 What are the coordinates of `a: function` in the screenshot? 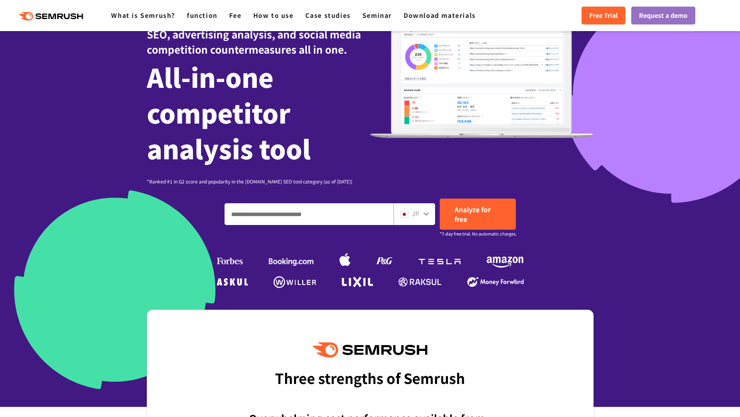 It's located at (202, 15).